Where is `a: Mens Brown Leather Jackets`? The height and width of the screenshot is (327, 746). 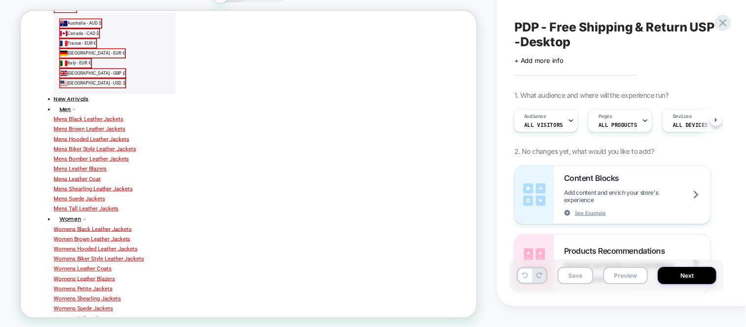 a: Mens Brown Leather Jackets is located at coordinates (92, 158).